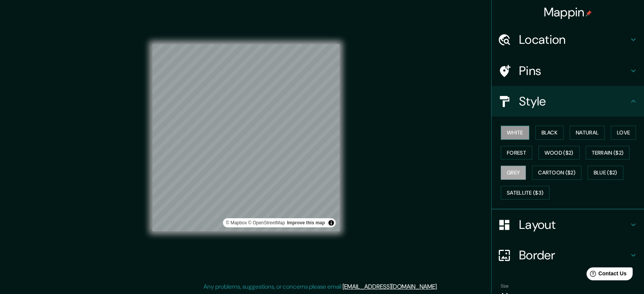  What do you see at coordinates (574, 101) in the screenshot?
I see `h4: Style` at bounding box center [574, 101].